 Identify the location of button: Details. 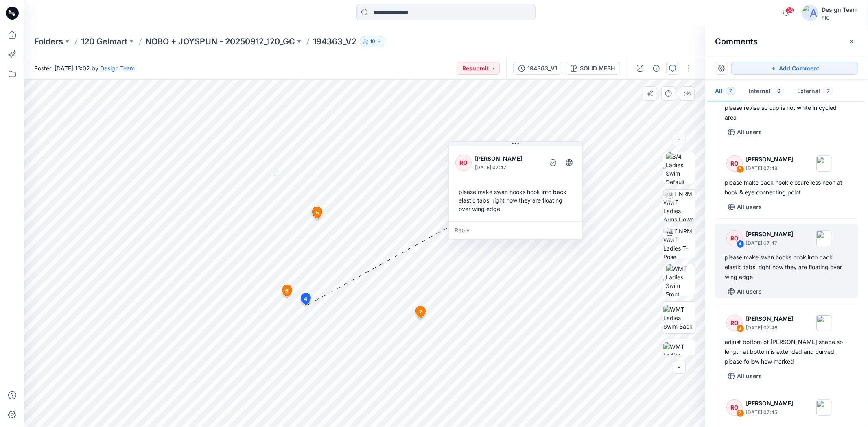
(656, 68).